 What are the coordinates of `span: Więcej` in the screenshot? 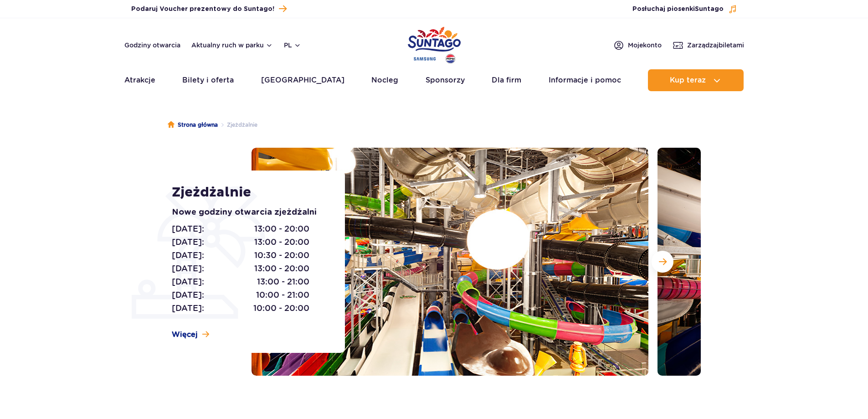 It's located at (185, 334).